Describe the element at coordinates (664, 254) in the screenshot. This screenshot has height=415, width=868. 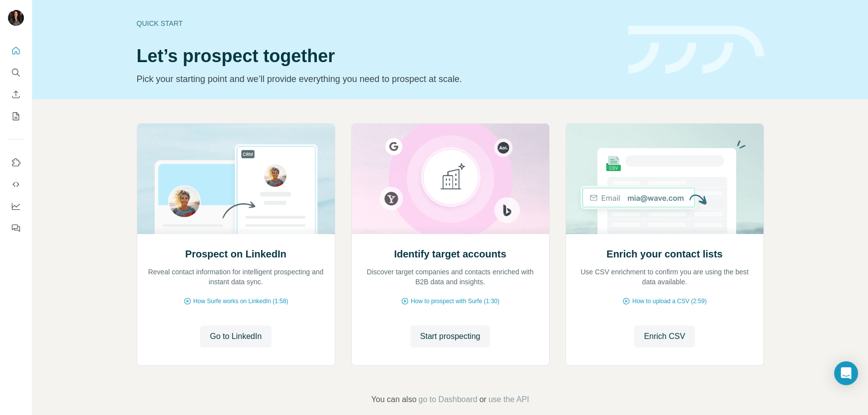
I see `h2: Enrich your contact lists` at that location.